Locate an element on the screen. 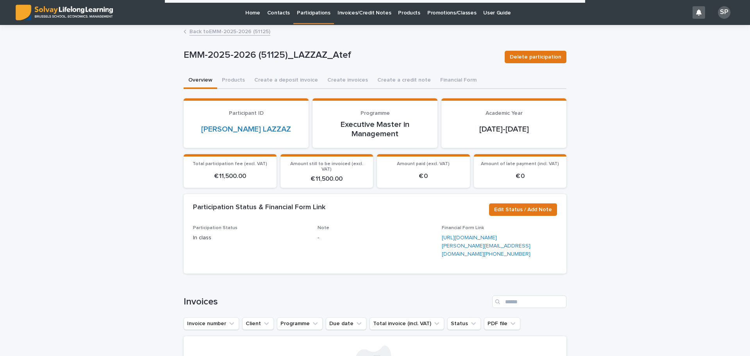  button: Create a deposit invoice is located at coordinates (286, 81).